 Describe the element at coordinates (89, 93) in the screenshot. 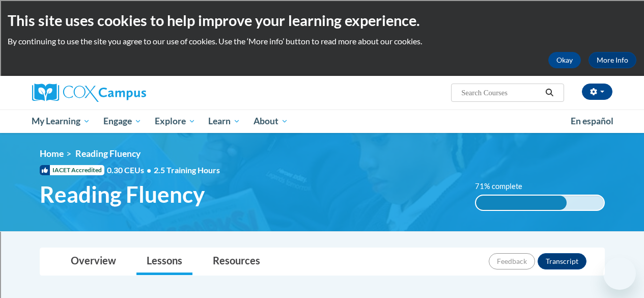

I see `img: Cox Campus` at that location.